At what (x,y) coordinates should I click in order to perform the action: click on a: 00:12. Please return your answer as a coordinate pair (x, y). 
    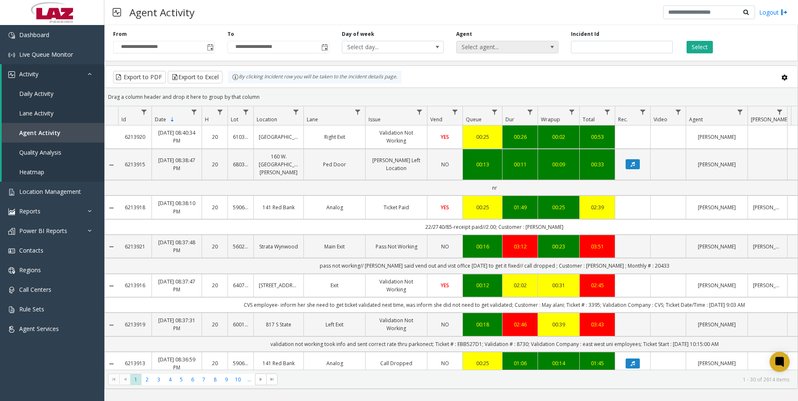
    Looking at the image, I should click on (482, 285).